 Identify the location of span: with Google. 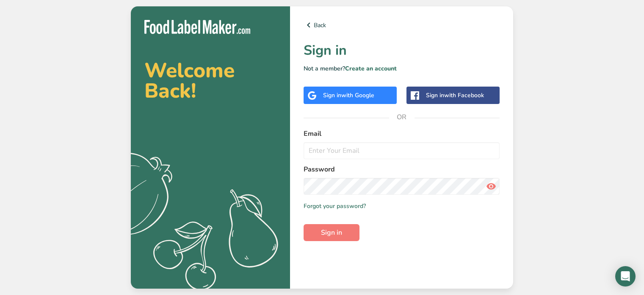
(358, 95).